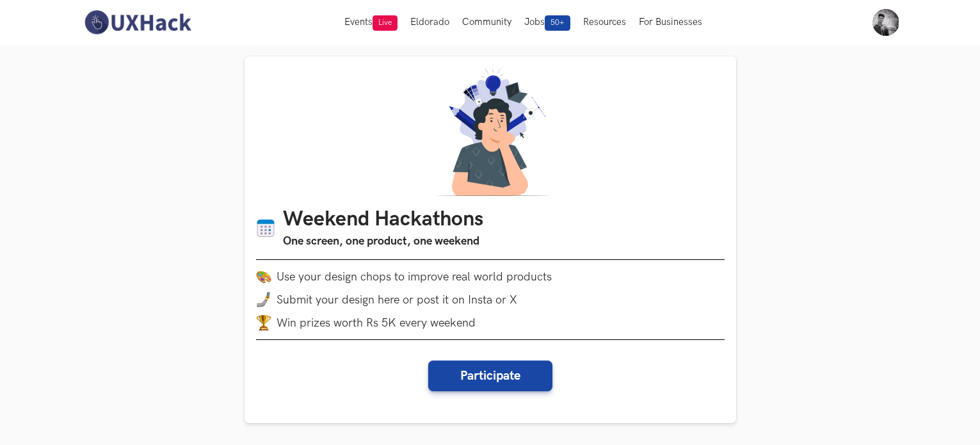 The width and height of the screenshot is (980, 445). Describe the element at coordinates (383, 242) in the screenshot. I see `h3: One screen, one product, one weekend` at that location.